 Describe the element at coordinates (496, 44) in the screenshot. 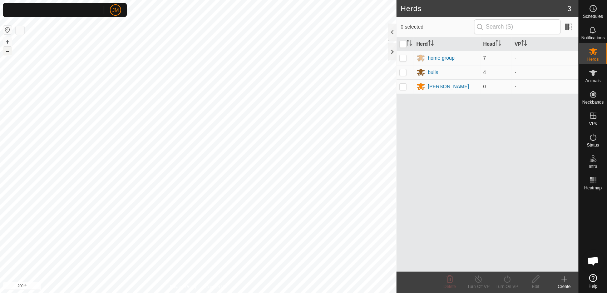

I see `th: Head` at that location.